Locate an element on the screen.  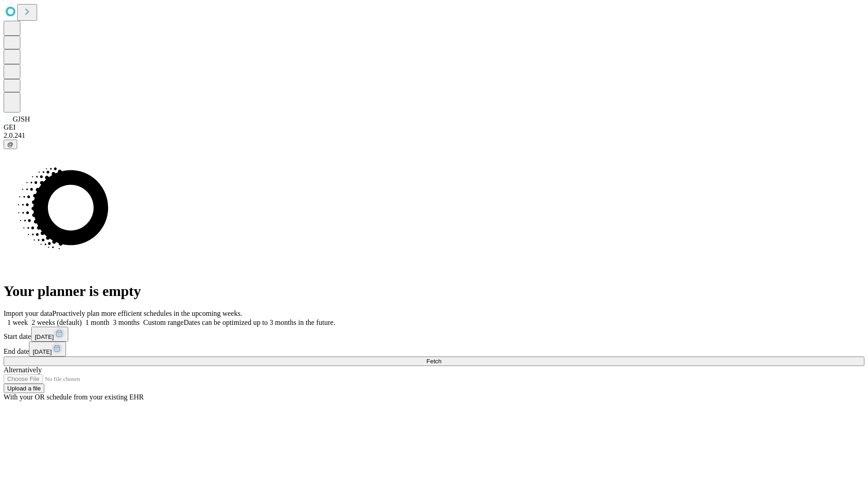
span: Proactively plan more efficient schedules in the upcoming weeks. is located at coordinates (147, 313).